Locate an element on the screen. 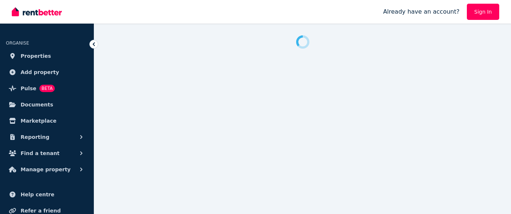 Image resolution: width=511 pixels, height=214 pixels. button: Manage property is located at coordinates (47, 169).